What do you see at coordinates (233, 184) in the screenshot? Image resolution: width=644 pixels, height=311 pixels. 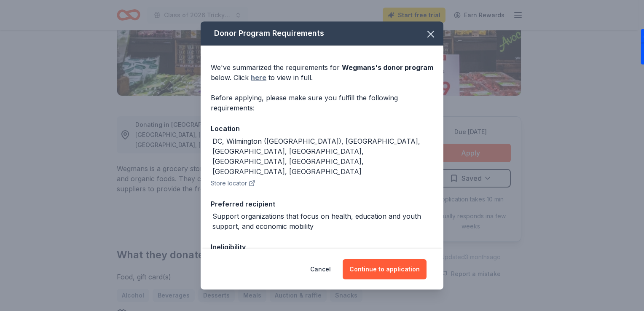 I see `button: Store locator` at bounding box center [233, 184].